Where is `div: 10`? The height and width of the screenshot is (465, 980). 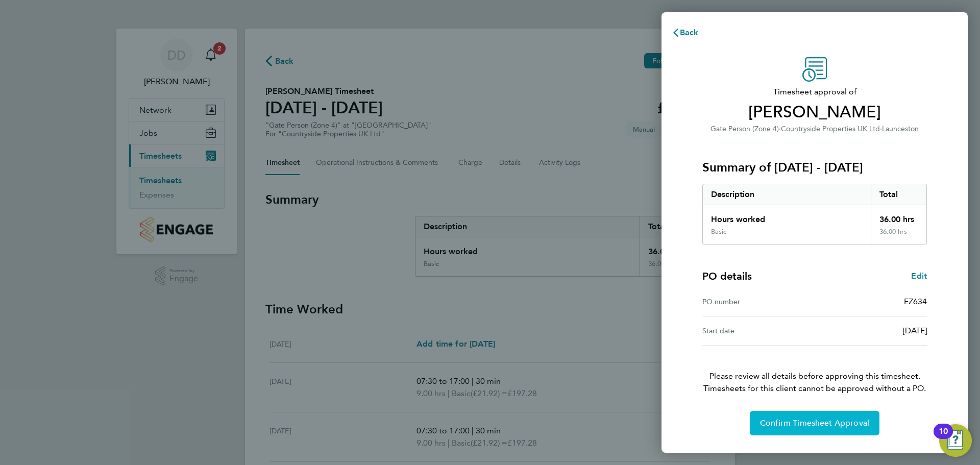
div: 10 is located at coordinates (943, 437).